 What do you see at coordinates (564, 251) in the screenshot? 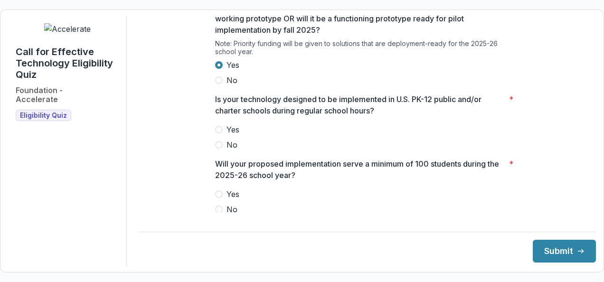
I see `button: Submit` at bounding box center [564, 251].